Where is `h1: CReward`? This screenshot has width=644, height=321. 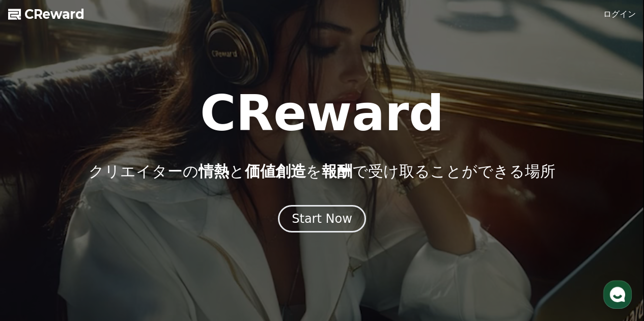
h1: CReward is located at coordinates (322, 113).